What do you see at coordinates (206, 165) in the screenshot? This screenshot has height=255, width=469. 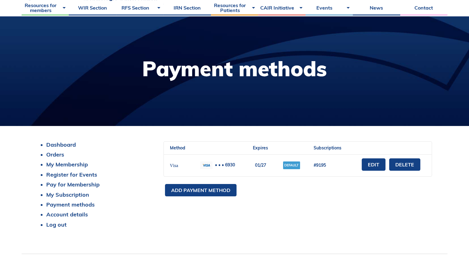 I see `img: Visa` at bounding box center [206, 165].